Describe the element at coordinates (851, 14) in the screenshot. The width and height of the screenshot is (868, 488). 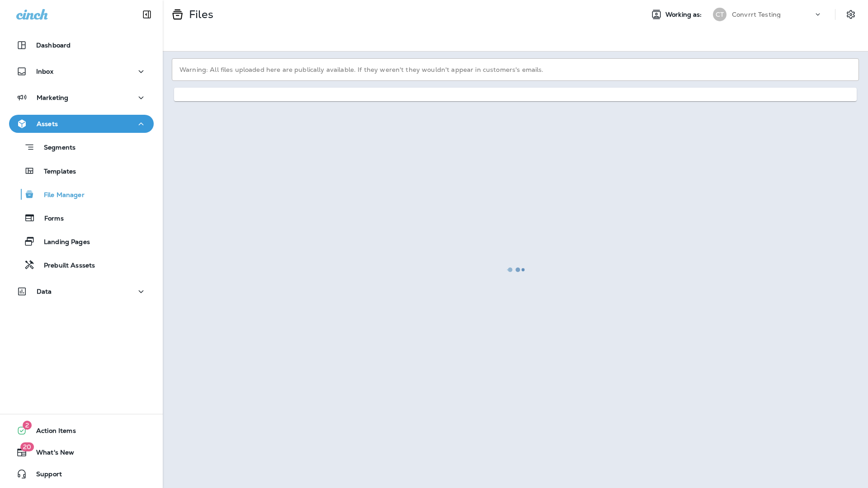
I see `button: Settings` at that location.